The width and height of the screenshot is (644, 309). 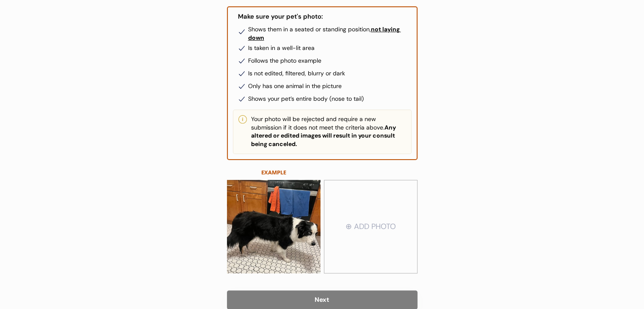 I want to click on div: Shows them in a seated or standing position,, so click(x=330, y=33).